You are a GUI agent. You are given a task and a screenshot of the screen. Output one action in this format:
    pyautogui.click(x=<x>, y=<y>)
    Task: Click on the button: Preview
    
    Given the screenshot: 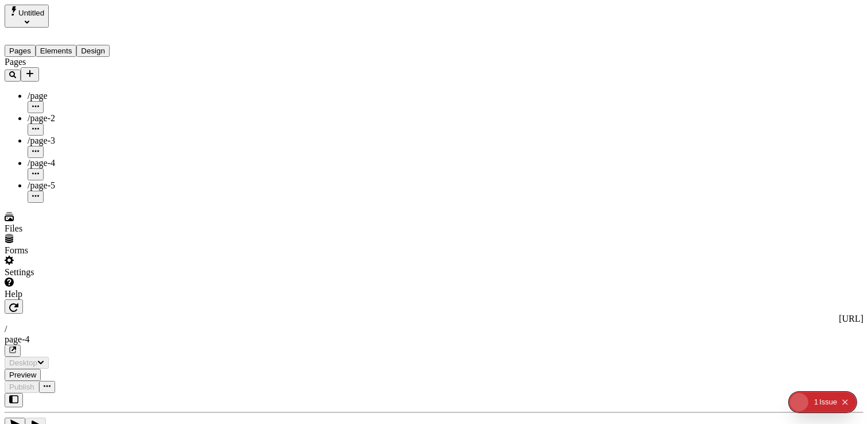 What is the action you would take?
    pyautogui.click(x=22, y=374)
    